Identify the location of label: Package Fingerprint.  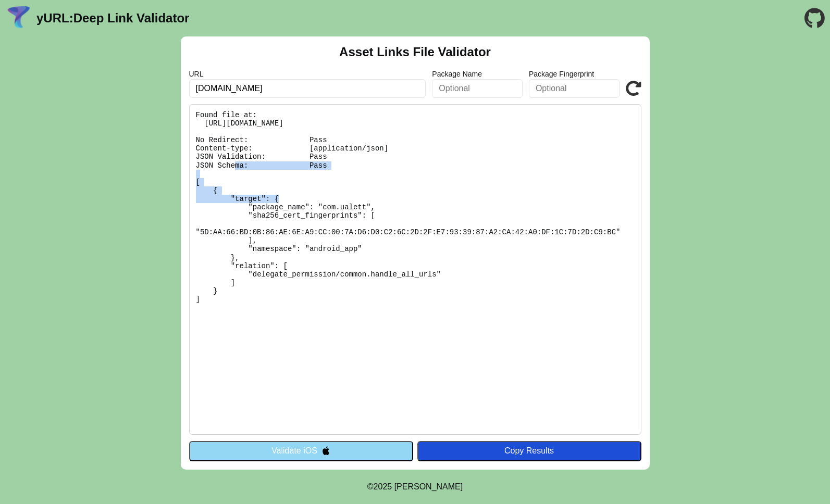
(574, 74).